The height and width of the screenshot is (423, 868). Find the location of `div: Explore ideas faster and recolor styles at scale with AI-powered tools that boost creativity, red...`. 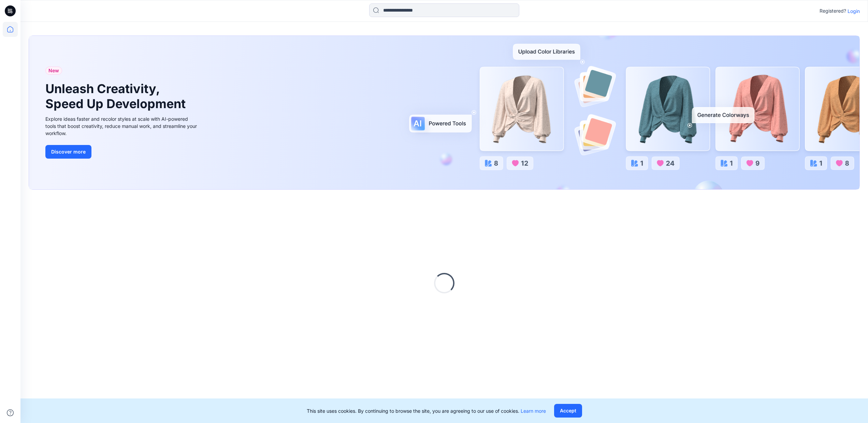

div: Explore ideas faster and recolor styles at scale with AI-powered tools that boost creativity, red... is located at coordinates (122, 126).